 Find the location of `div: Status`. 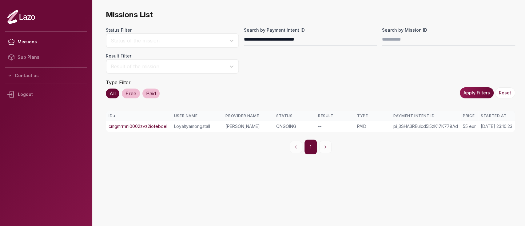

div: Status is located at coordinates (294, 116).